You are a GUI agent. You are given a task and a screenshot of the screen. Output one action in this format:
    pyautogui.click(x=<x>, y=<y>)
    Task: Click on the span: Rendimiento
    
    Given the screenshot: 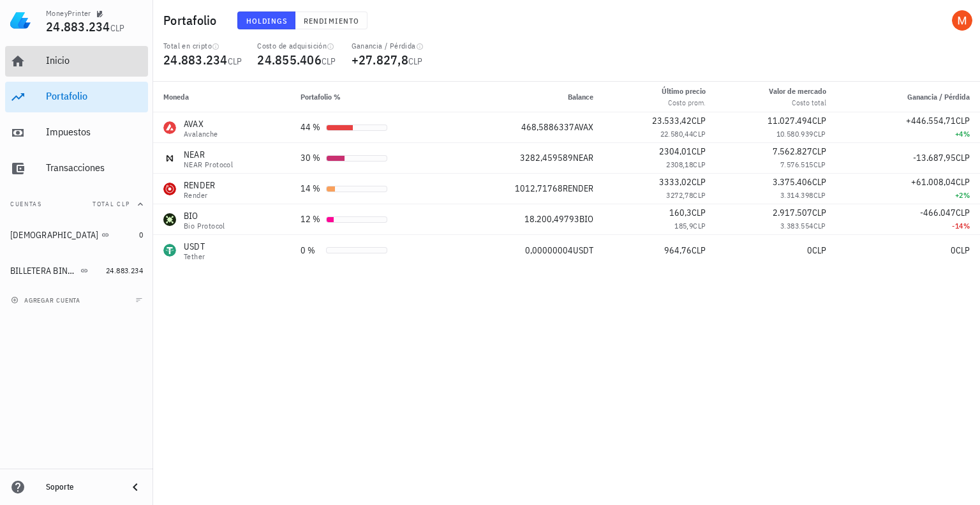 What is the action you would take?
    pyautogui.click(x=331, y=20)
    